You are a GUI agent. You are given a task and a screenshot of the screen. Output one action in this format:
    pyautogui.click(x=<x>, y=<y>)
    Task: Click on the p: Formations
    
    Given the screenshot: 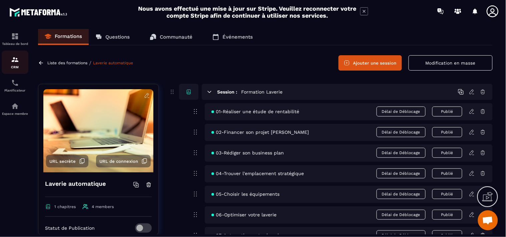 What is the action you would take?
    pyautogui.click(x=68, y=36)
    